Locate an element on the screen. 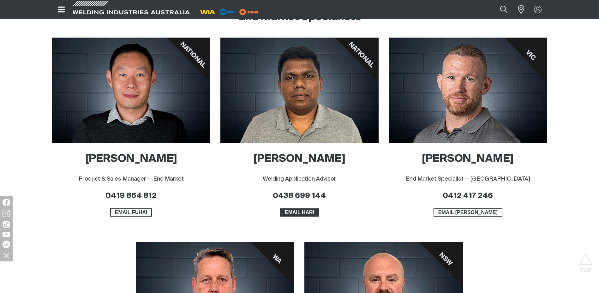 This screenshot has width=599, height=293. img: Hari Ramaswamy is located at coordinates (299, 90).